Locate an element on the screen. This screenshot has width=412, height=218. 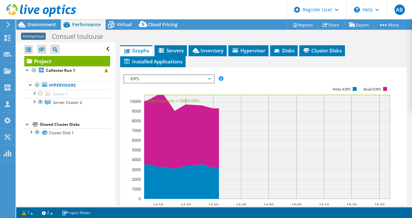
text: 6000 is located at coordinates (136, 140).